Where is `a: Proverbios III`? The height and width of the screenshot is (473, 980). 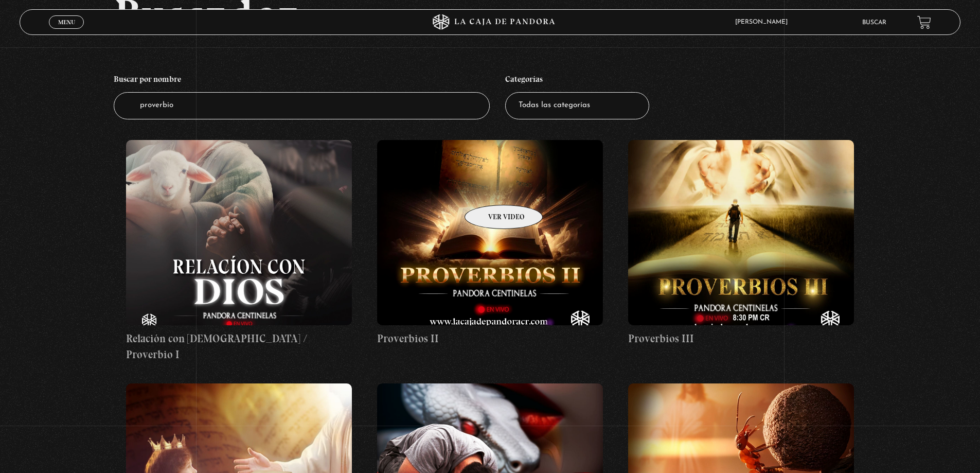 a: Proverbios III is located at coordinates (741, 243).